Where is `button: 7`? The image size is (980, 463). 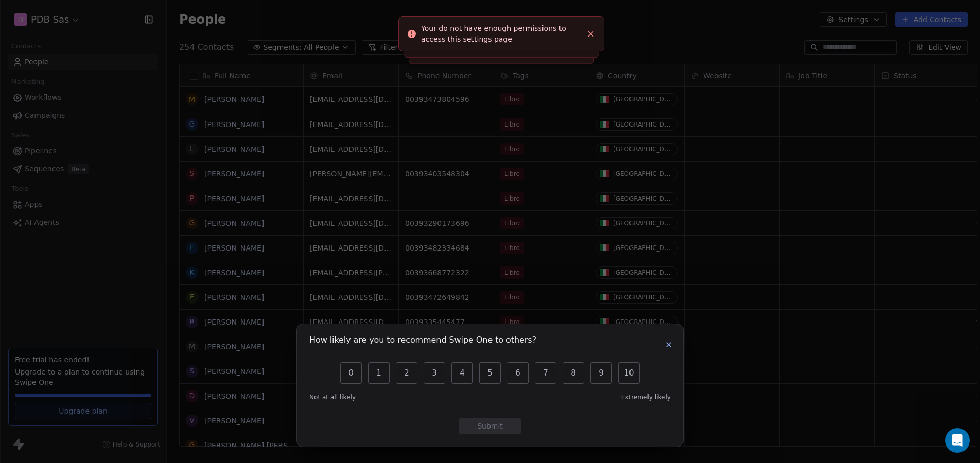 button: 7 is located at coordinates (545, 373).